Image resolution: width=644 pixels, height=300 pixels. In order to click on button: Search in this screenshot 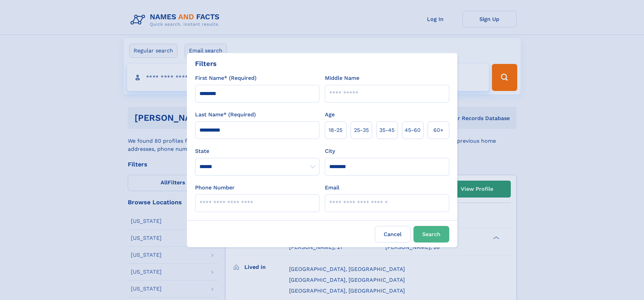, I will do `click(431, 234)`.